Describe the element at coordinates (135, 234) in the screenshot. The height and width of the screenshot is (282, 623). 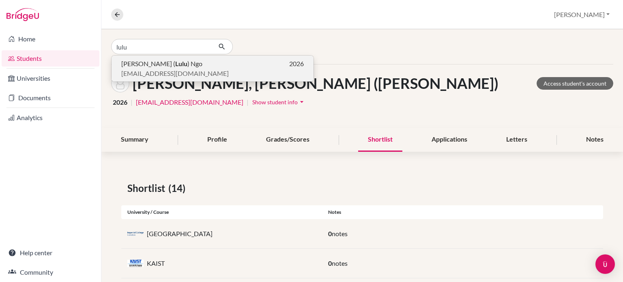
I see `img: gb_i50_39g5eeto.png` at that location.